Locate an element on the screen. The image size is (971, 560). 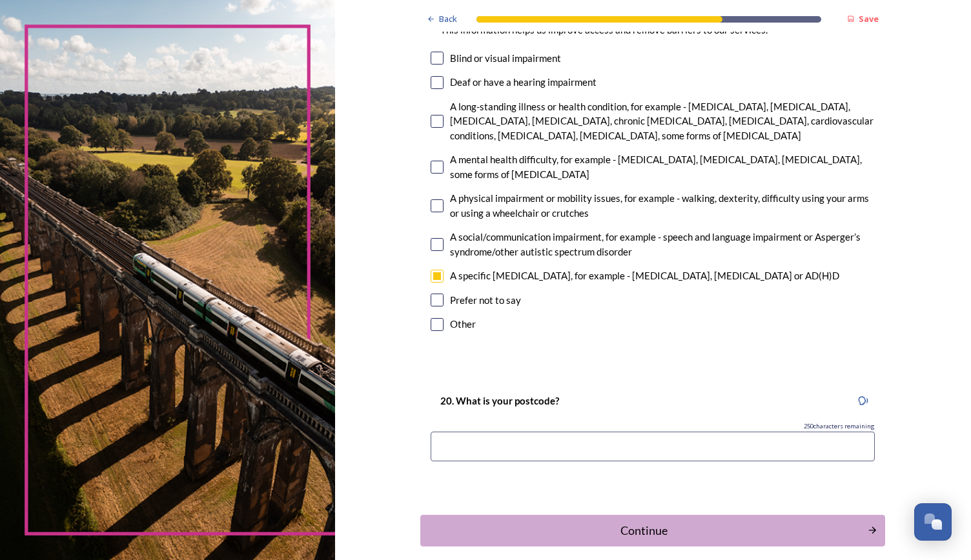
span: Back is located at coordinates (448, 19).